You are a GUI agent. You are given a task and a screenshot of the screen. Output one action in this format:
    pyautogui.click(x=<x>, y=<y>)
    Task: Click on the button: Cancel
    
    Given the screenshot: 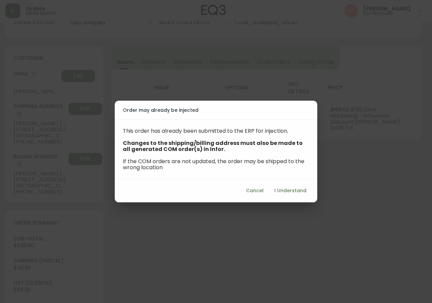 What is the action you would take?
    pyautogui.click(x=255, y=191)
    